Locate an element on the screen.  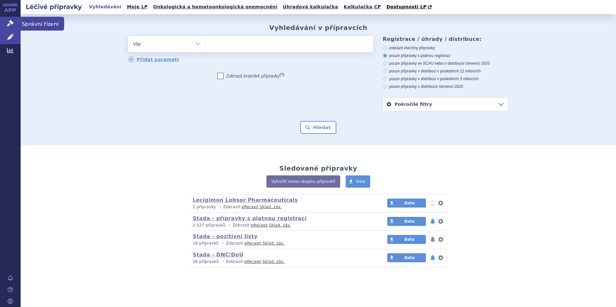
h2: Vyhledávání v přípravcích is located at coordinates (318, 28).